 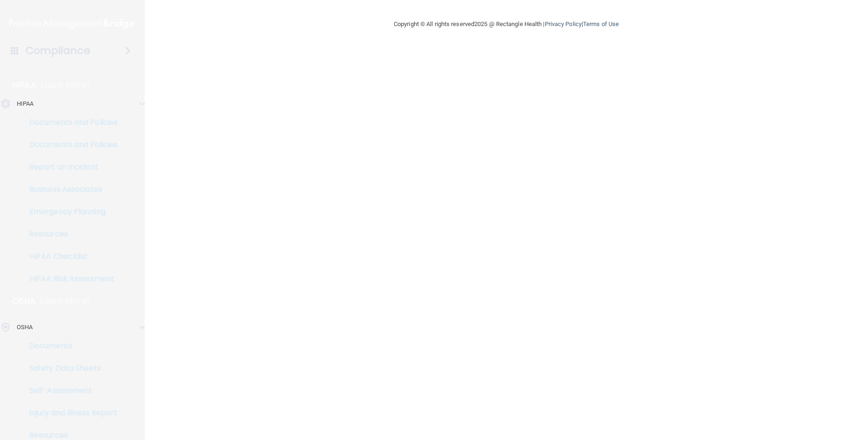 What do you see at coordinates (69, 346) in the screenshot?
I see `p: Documents` at bounding box center [69, 346].